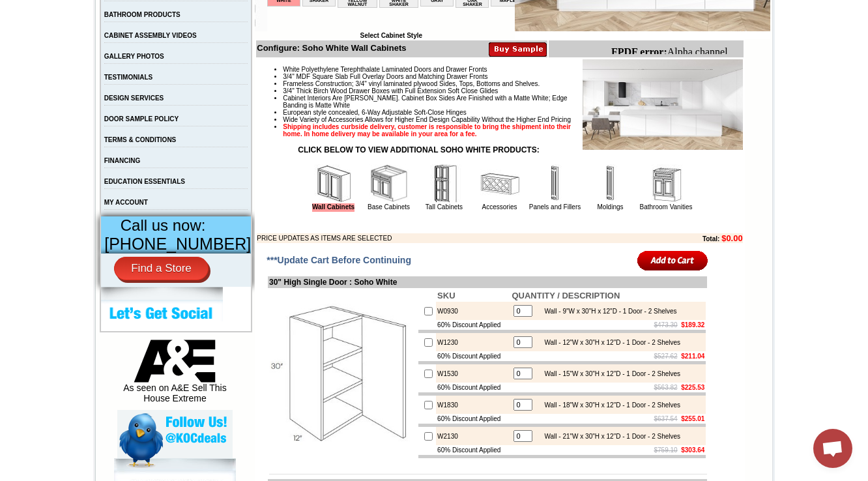 The height and width of the screenshot is (481, 868). What do you see at coordinates (390, 91) in the screenshot?
I see `span: 3/4" Thick Birch Wood Drawer Boxes with Full Extension Soft Close Glides` at bounding box center [390, 91].